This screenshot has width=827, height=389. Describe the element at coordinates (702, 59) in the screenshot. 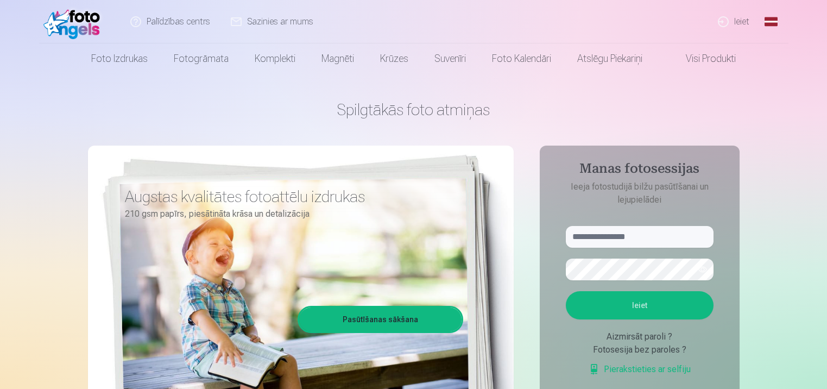

I see `a: Visi produkti` at that location.